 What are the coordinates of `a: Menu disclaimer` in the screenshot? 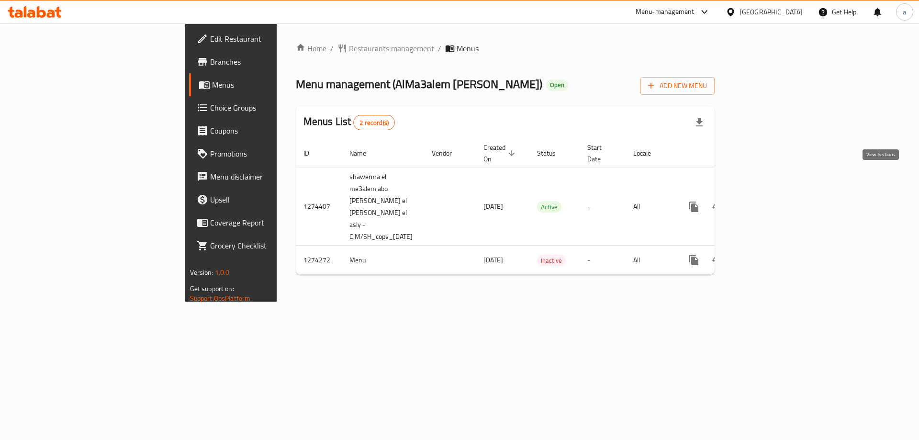 It's located at (264, 177).